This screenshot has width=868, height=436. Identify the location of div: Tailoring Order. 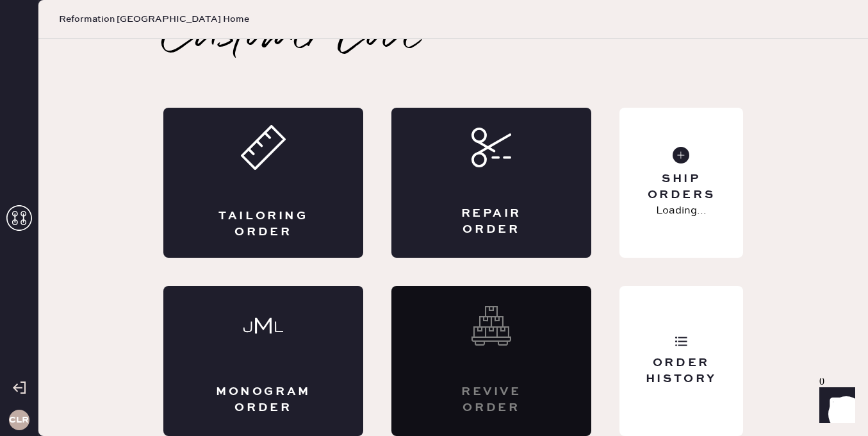
(264, 225).